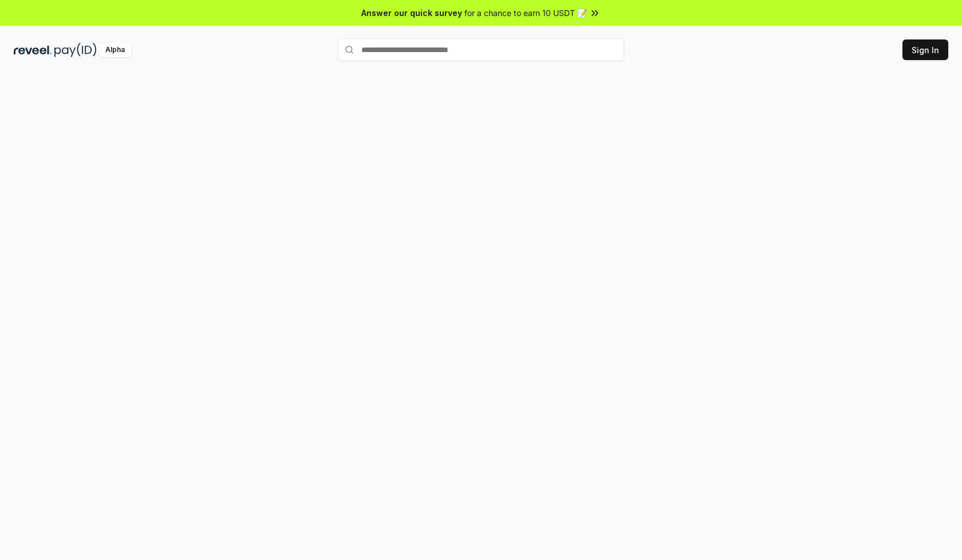 This screenshot has height=560, width=962. What do you see at coordinates (75, 49) in the screenshot?
I see `img: pay_id` at bounding box center [75, 49].